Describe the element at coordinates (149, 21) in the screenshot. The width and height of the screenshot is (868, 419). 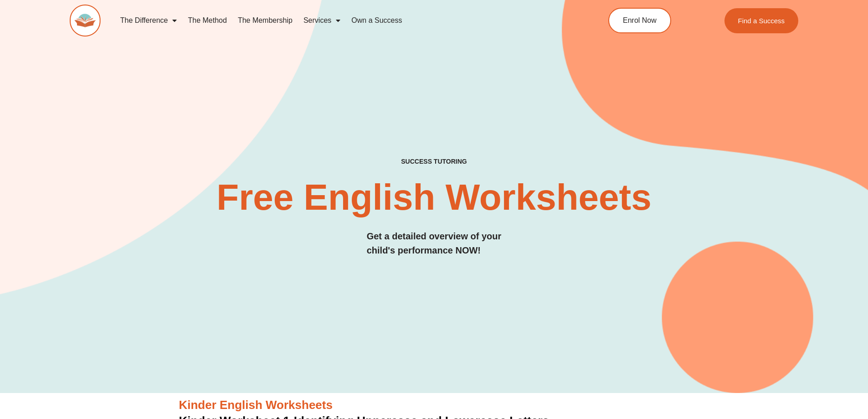
I see `a: The Difference` at that location.